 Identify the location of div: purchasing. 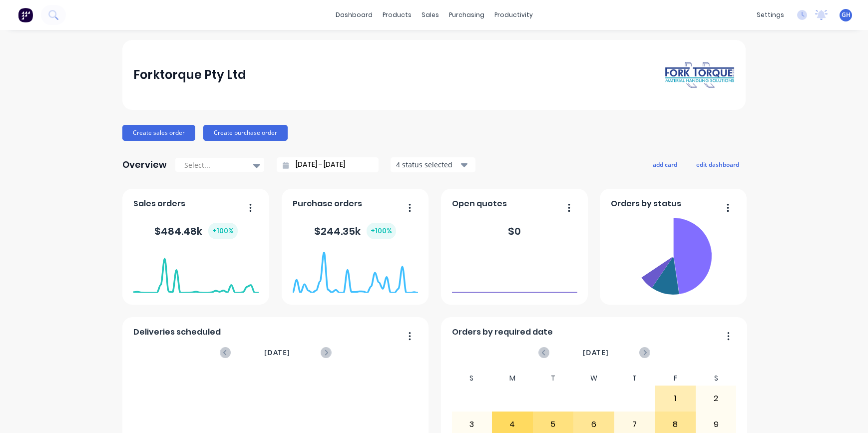
(466, 15).